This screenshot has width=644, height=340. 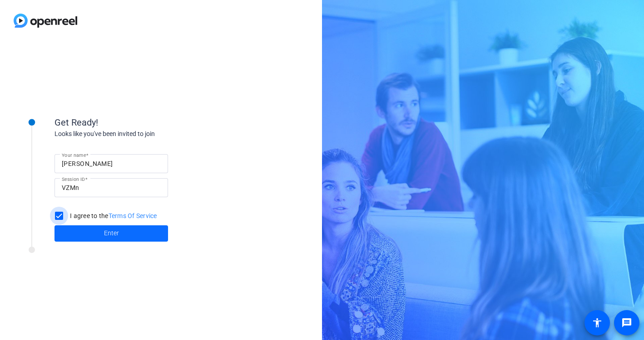 What do you see at coordinates (145, 134) in the screenshot?
I see `div: Looks like you've been invited to join` at bounding box center [145, 134].